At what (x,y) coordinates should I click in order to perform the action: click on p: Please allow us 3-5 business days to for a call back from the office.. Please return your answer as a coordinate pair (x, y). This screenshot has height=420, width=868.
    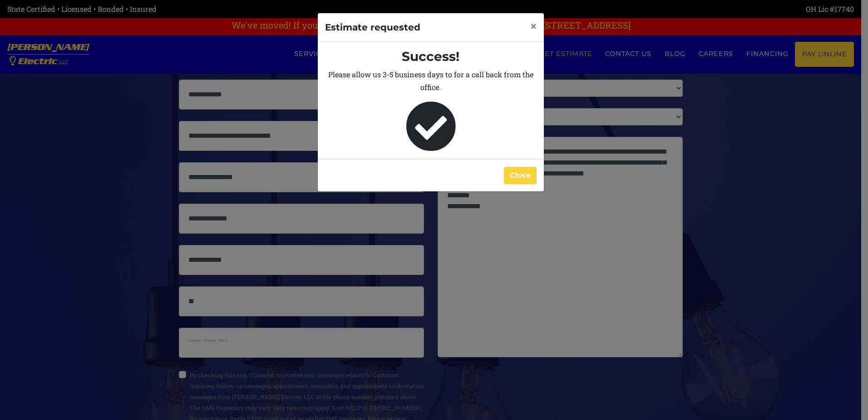
    Looking at the image, I should click on (431, 81).